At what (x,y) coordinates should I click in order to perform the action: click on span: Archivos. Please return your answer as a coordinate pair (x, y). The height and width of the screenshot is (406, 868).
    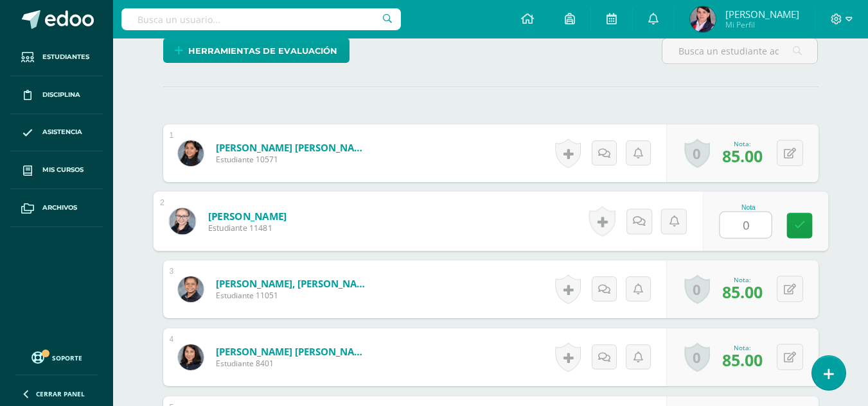
    Looking at the image, I should click on (59, 208).